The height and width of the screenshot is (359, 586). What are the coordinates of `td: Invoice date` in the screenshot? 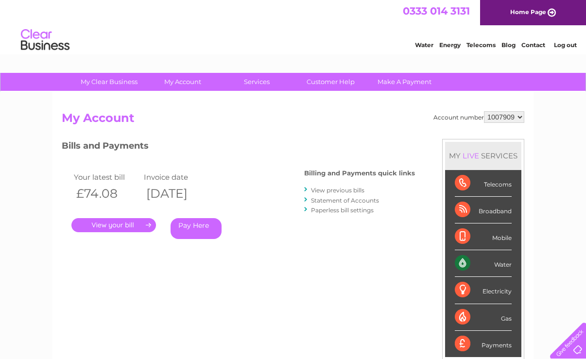 It's located at (176, 177).